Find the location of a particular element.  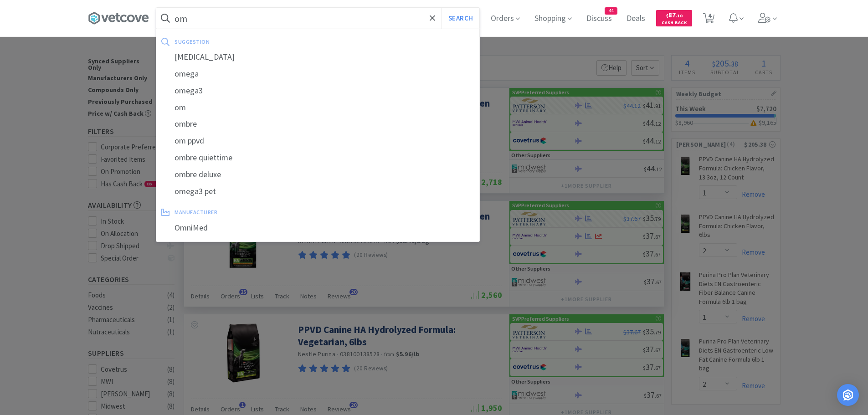

div: omega3 pet is located at coordinates (318, 191).